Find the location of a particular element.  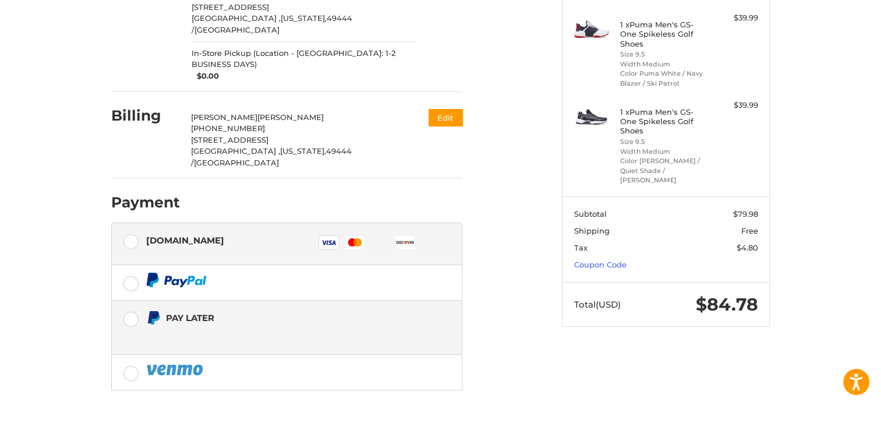

span: Total (USD) is located at coordinates (597, 304).